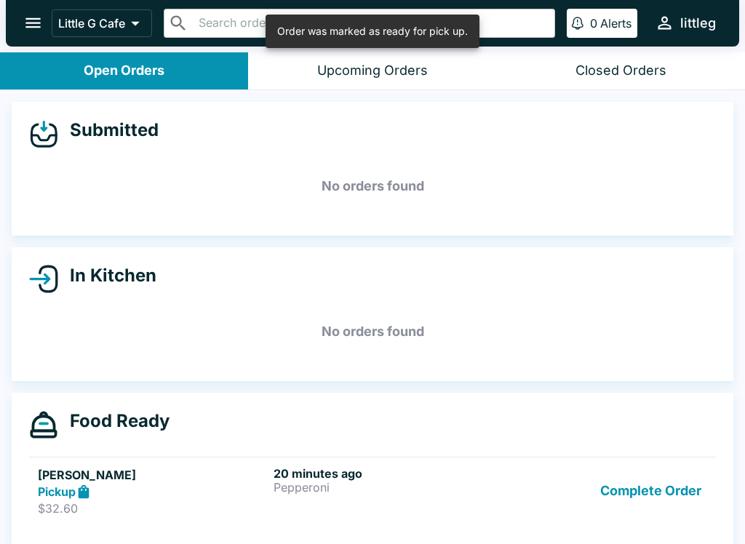 This screenshot has height=544, width=745. Describe the element at coordinates (124, 71) in the screenshot. I see `div: Open Orders` at that location.